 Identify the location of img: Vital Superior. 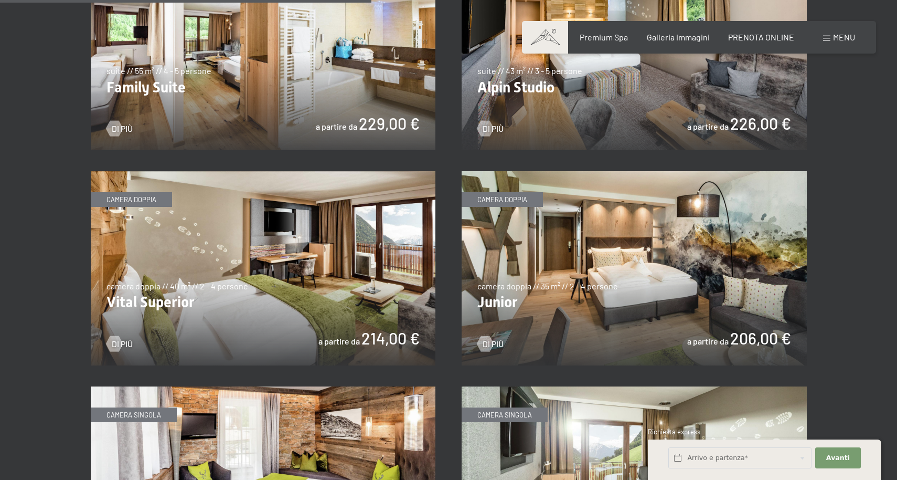
(263, 268).